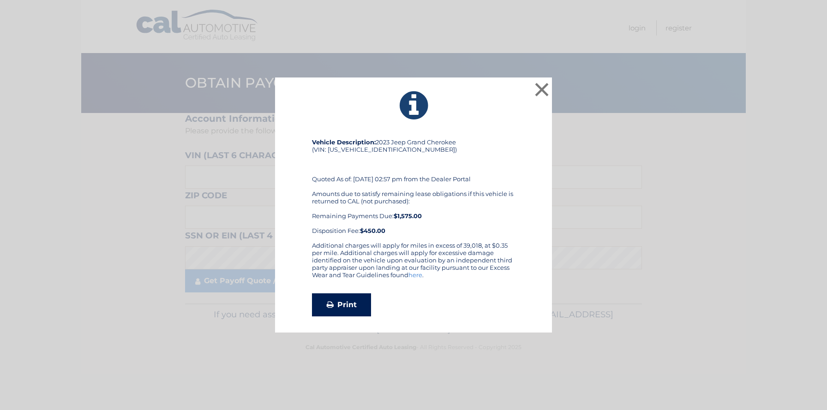 The image size is (827, 410). I want to click on a: Print, so click(341, 305).